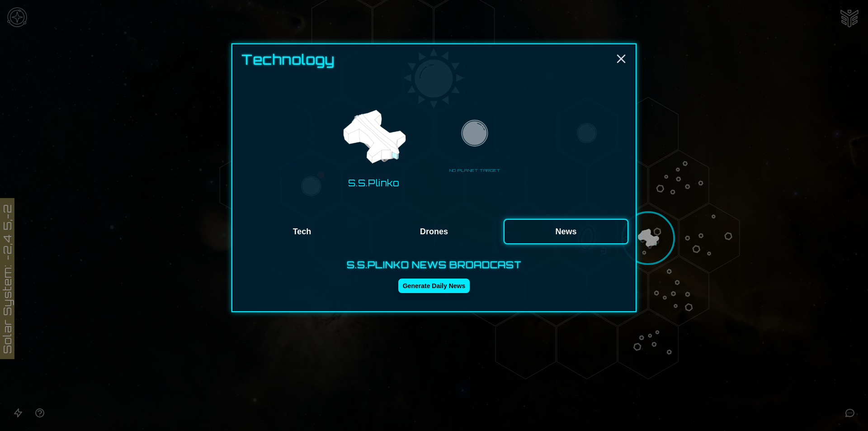  Describe the element at coordinates (566, 231) in the screenshot. I see `button: News` at that location.